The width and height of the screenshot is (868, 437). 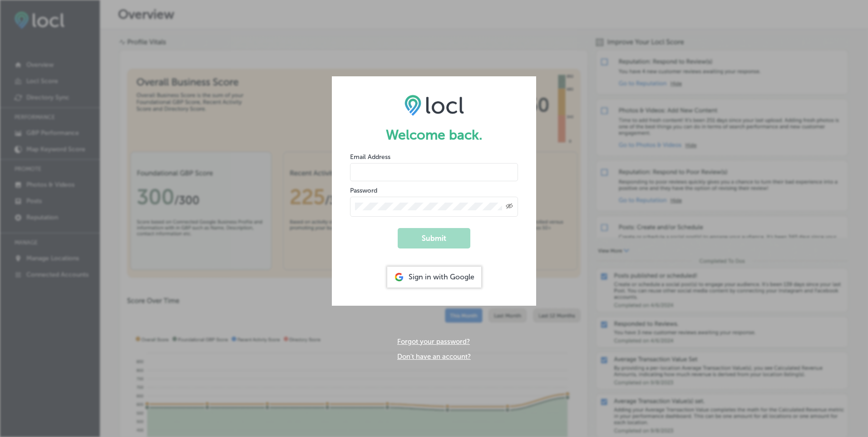 What do you see at coordinates (510, 207) in the screenshot?
I see `span: Toggle password visibility` at bounding box center [510, 207].